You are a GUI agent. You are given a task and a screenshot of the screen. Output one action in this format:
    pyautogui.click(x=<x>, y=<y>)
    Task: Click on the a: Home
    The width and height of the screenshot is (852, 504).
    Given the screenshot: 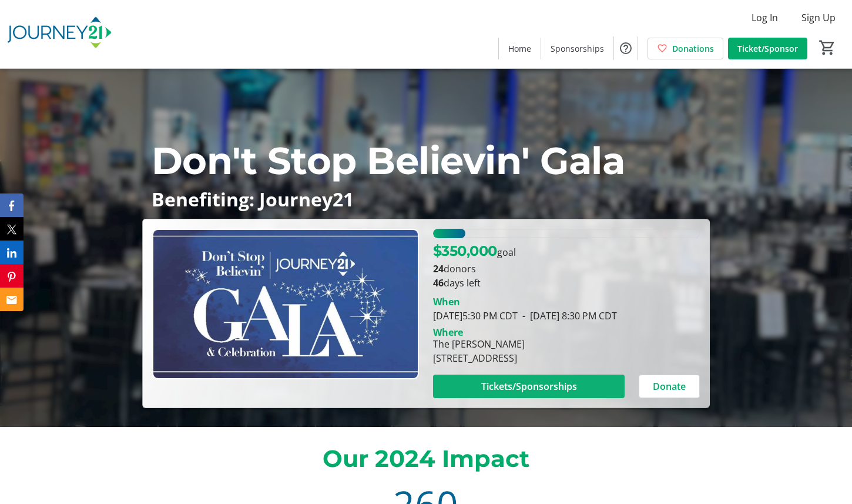 What is the action you would take?
    pyautogui.click(x=520, y=48)
    